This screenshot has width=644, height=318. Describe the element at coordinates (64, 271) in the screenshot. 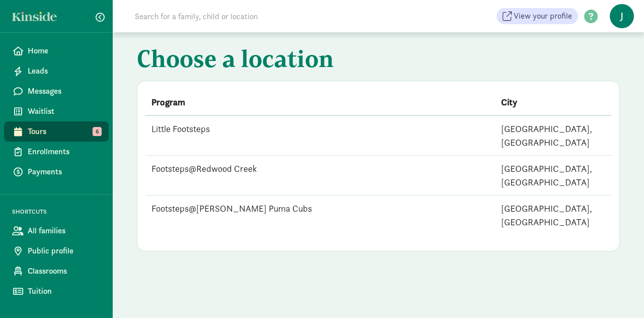

I see `span: Classrooms` at that location.